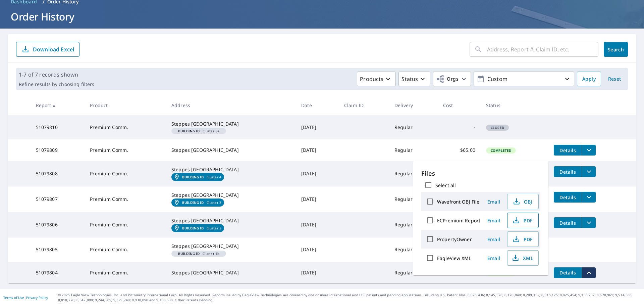  Describe the element at coordinates (523, 201) in the screenshot. I see `span: OBJ` at that location.